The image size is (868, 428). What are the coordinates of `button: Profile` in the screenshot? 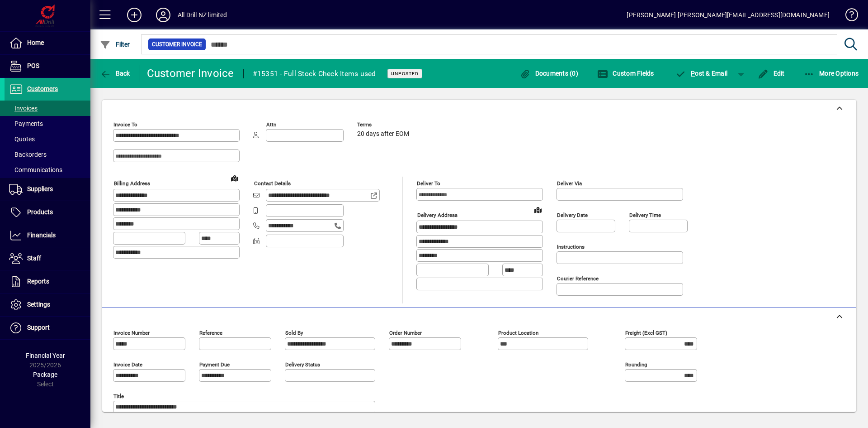 It's located at (164, 15).